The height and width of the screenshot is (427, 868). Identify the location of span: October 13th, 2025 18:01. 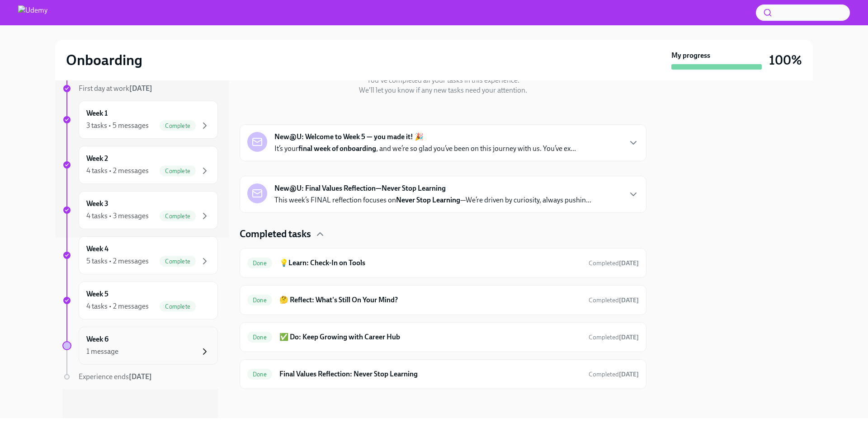
(613, 374).